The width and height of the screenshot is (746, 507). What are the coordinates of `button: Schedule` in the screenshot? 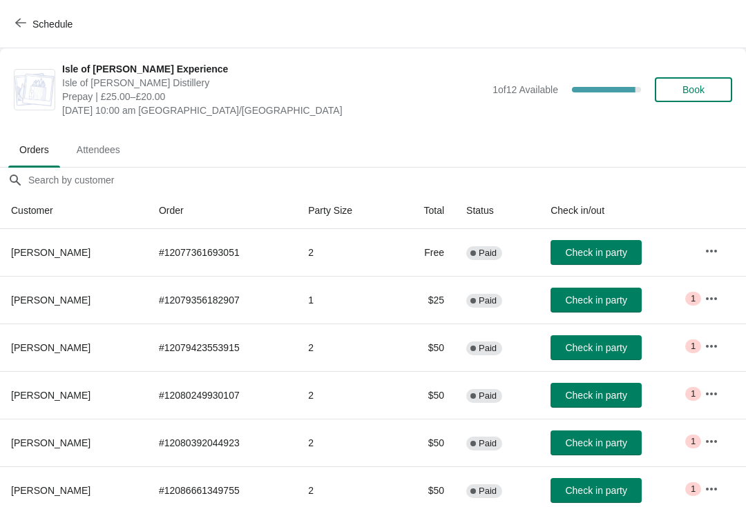 It's located at (45, 24).